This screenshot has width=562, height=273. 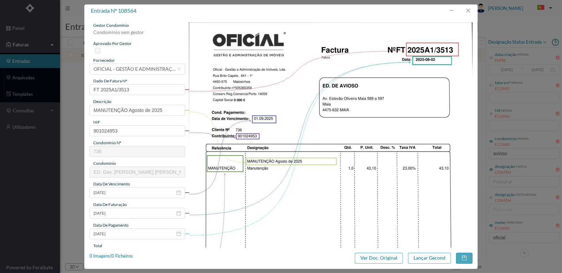 What do you see at coordinates (111, 256) in the screenshot?
I see `div: 0 Imagens | 0 Ficheiros` at bounding box center [111, 256].